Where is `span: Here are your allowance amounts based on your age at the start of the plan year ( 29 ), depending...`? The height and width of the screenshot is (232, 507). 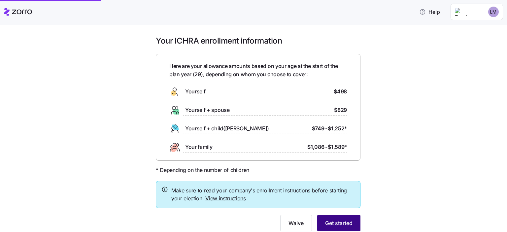
span: Here are your allowance amounts based on your age at the start of the plan year ( 29 ), depending... is located at coordinates (258, 70).